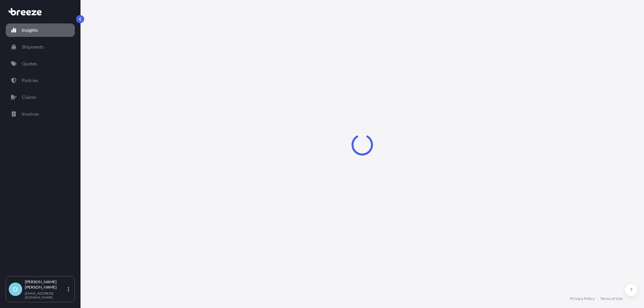 Image resolution: width=644 pixels, height=308 pixels. What do you see at coordinates (29, 97) in the screenshot?
I see `p: Claims` at bounding box center [29, 97].